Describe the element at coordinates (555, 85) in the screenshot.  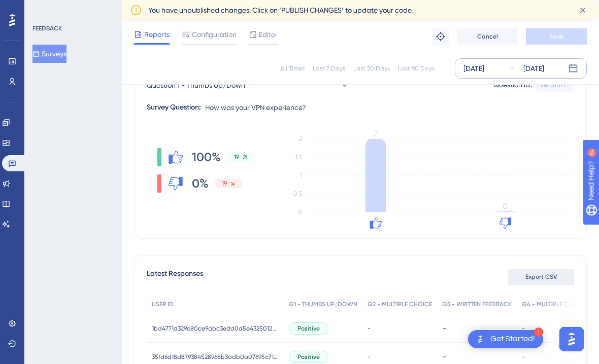
I see `div: 28c57577...` at that location.